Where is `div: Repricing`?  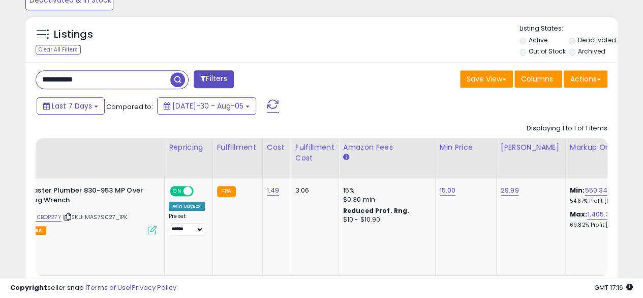 div: Repricing is located at coordinates (189, 147).